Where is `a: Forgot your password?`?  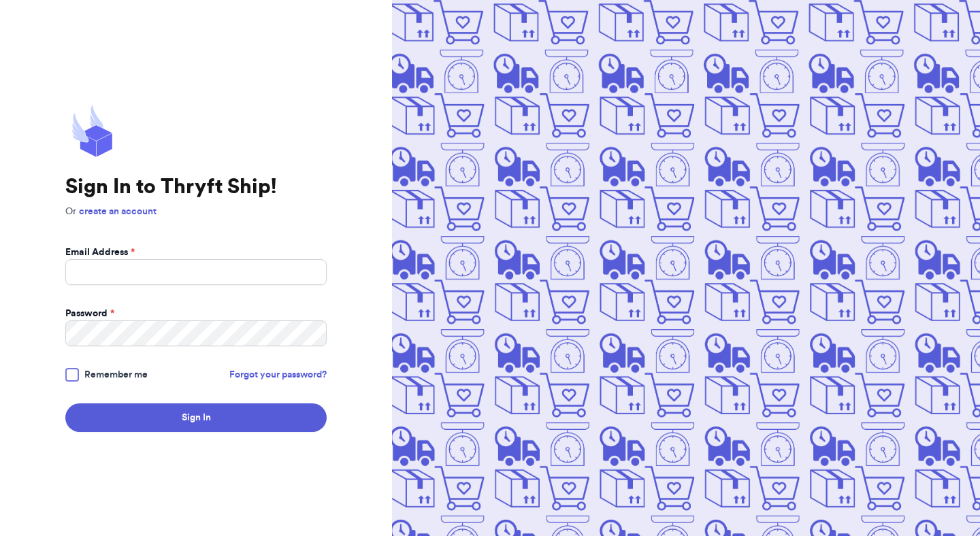 a: Forgot your password? is located at coordinates (278, 375).